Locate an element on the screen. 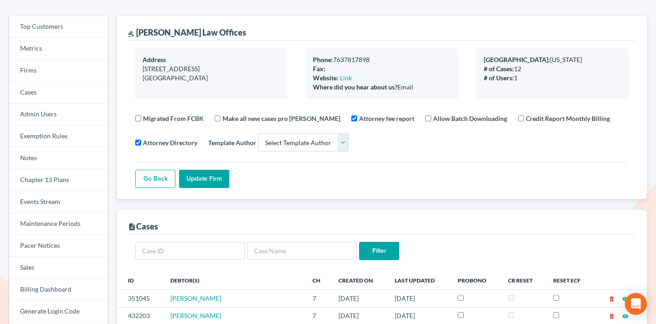 The image size is (656, 324). th: ProBono is located at coordinates (475, 280).